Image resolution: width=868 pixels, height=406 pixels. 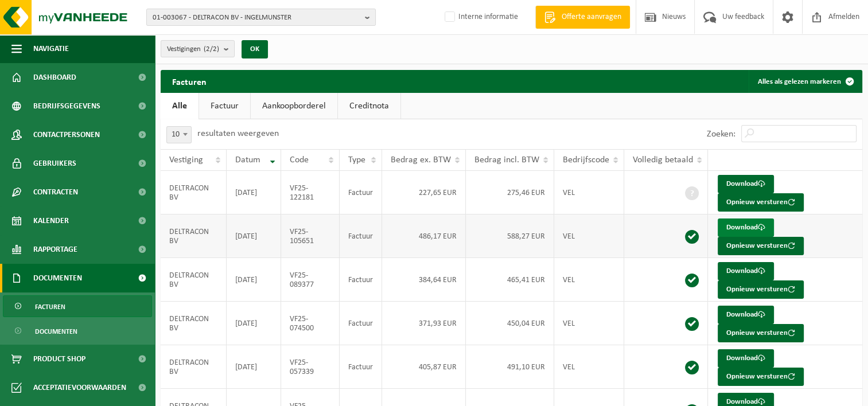 I want to click on span: Bedrijfscode, so click(x=586, y=160).